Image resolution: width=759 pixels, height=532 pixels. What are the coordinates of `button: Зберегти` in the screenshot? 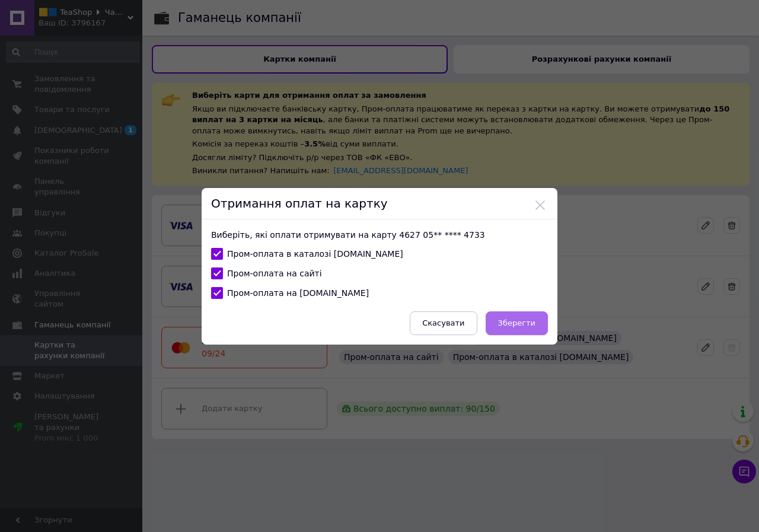 It's located at (517, 323).